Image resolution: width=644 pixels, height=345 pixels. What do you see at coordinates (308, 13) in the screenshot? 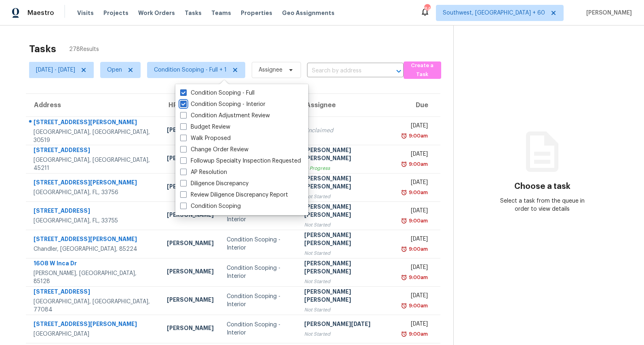
I see `span: Geo Assignments` at bounding box center [308, 13].